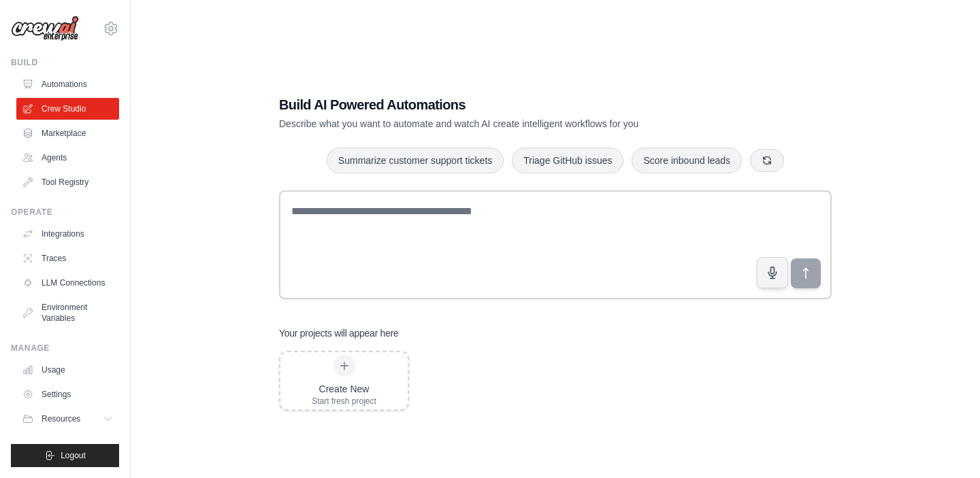  What do you see at coordinates (508, 104) in the screenshot?
I see `h1: Build AI Powered Automations` at bounding box center [508, 104].